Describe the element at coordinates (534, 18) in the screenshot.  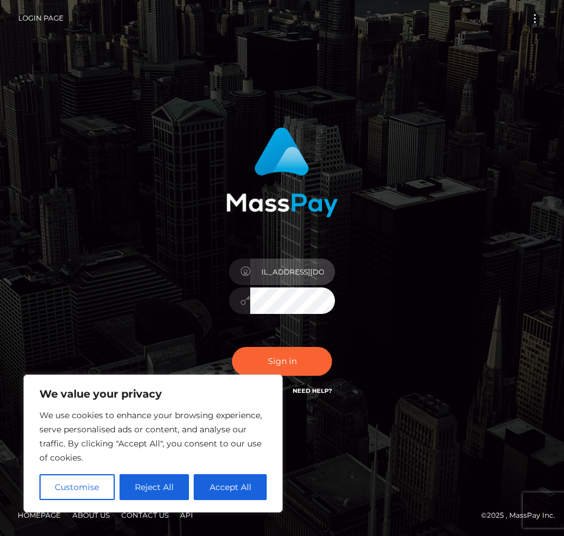
I see `button: Toggle navigation` at that location.